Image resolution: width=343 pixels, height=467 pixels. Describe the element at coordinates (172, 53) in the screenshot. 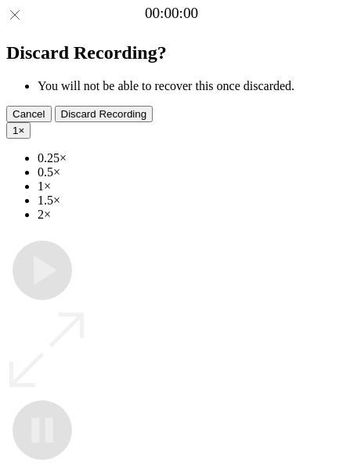

I see `h2: Discard Recording?` at that location.